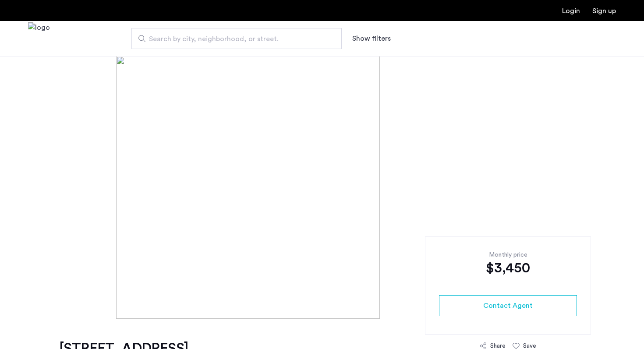 Image resolution: width=644 pixels, height=349 pixels. What do you see at coordinates (507, 305) in the screenshot?
I see `button: button` at bounding box center [507, 305].